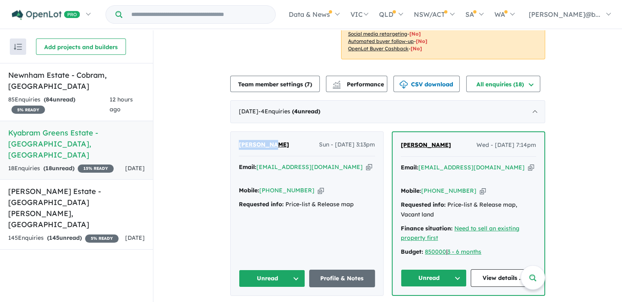  I want to click on u: 850000, so click(436, 252).